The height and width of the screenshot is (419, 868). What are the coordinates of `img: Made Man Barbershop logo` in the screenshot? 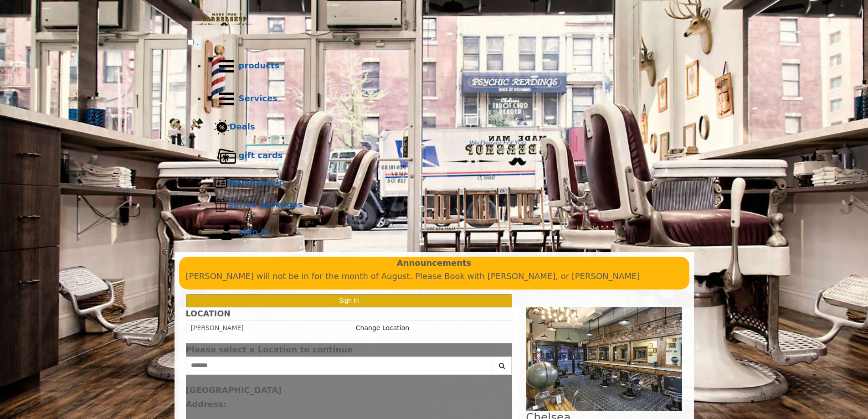 It's located at (224, 20).